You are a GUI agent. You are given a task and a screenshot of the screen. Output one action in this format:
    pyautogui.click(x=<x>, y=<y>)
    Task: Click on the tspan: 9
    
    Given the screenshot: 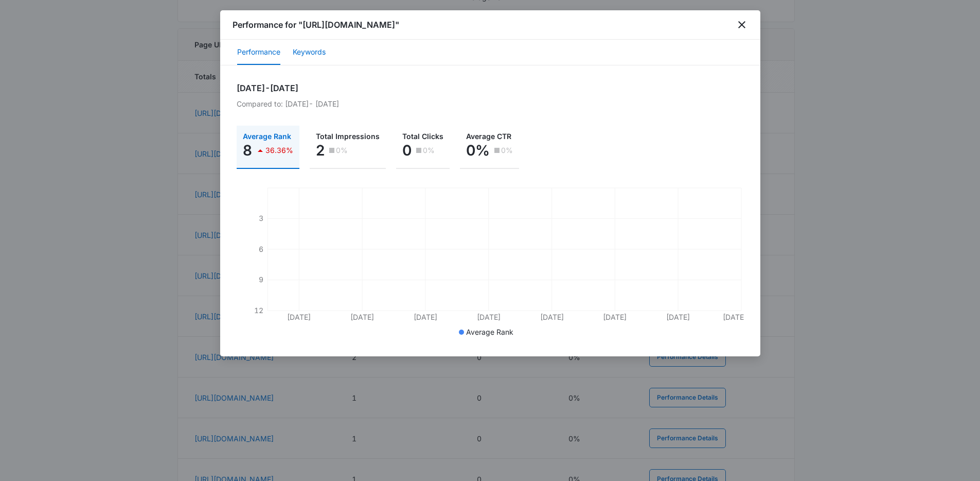 What is the action you would take?
    pyautogui.click(x=261, y=279)
    